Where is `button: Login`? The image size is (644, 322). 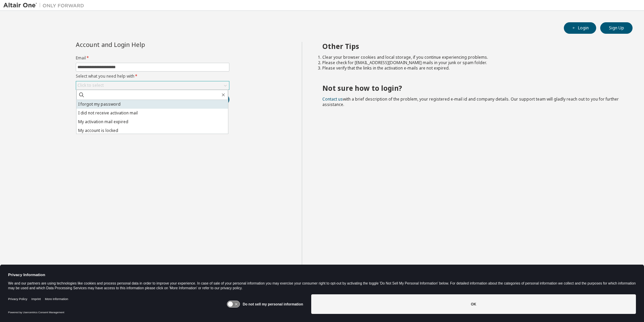
button: Login is located at coordinates (580, 28).